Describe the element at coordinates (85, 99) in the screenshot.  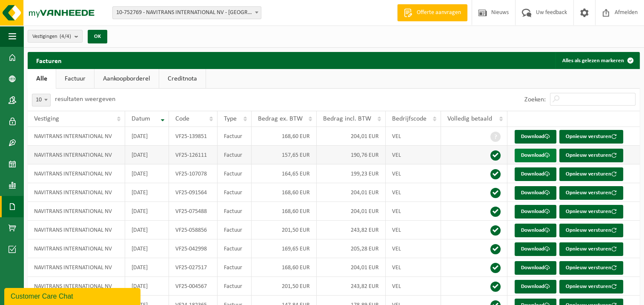
I see `label: resultaten weergeven` at that location.